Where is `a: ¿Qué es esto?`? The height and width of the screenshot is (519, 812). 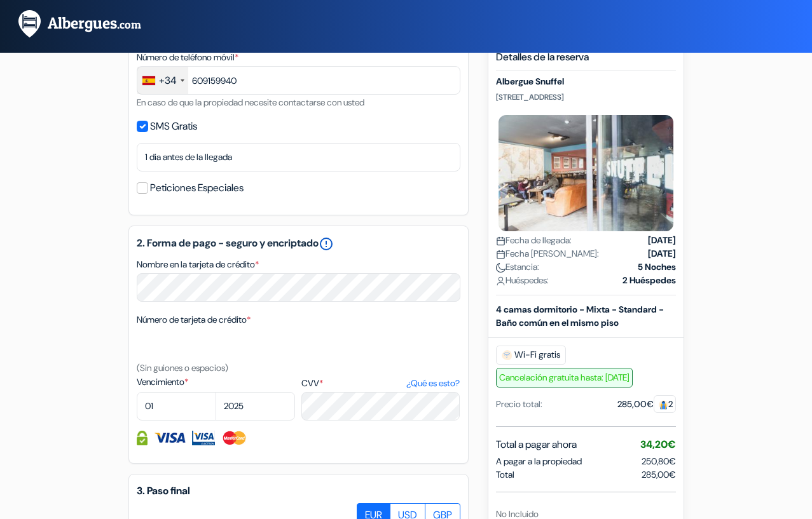
a: ¿Qué es esto? is located at coordinates (434, 383).